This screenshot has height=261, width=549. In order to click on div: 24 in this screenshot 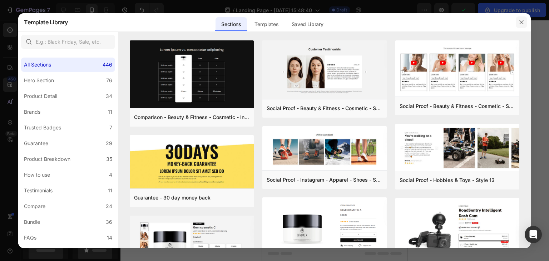, I will do `click(109, 206)`.